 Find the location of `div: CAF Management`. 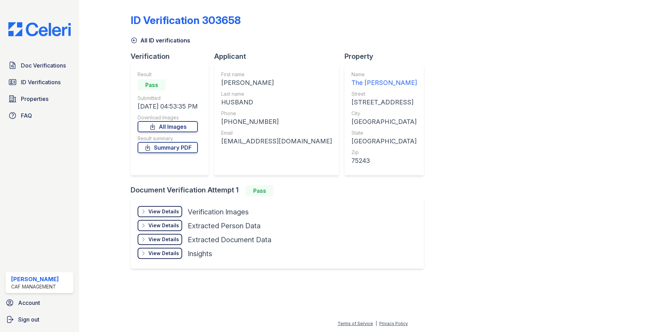

div: CAF Management is located at coordinates (35, 287).